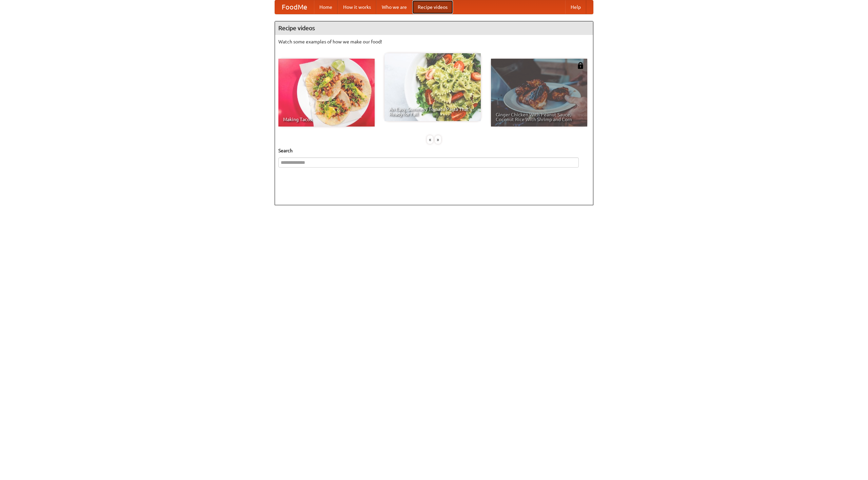  I want to click on img: 483408.png, so click(580, 65).